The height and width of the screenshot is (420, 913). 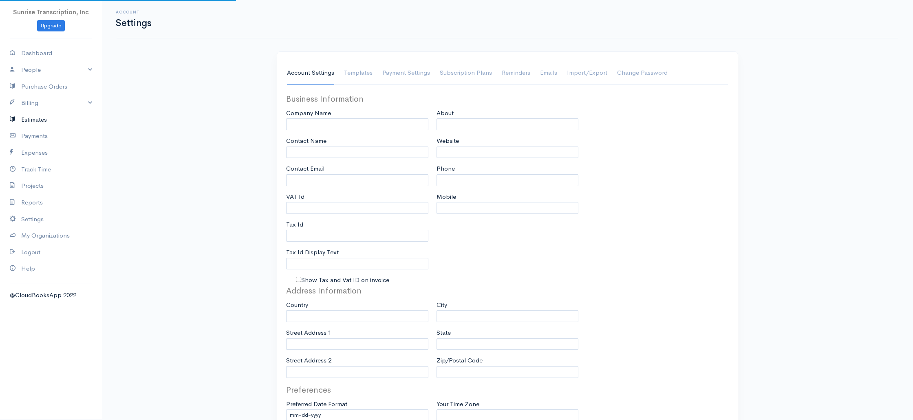 I want to click on label: Street Address 2, so click(x=309, y=360).